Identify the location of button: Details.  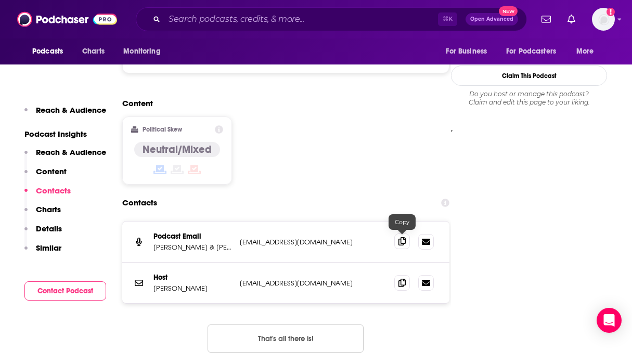
(43, 233).